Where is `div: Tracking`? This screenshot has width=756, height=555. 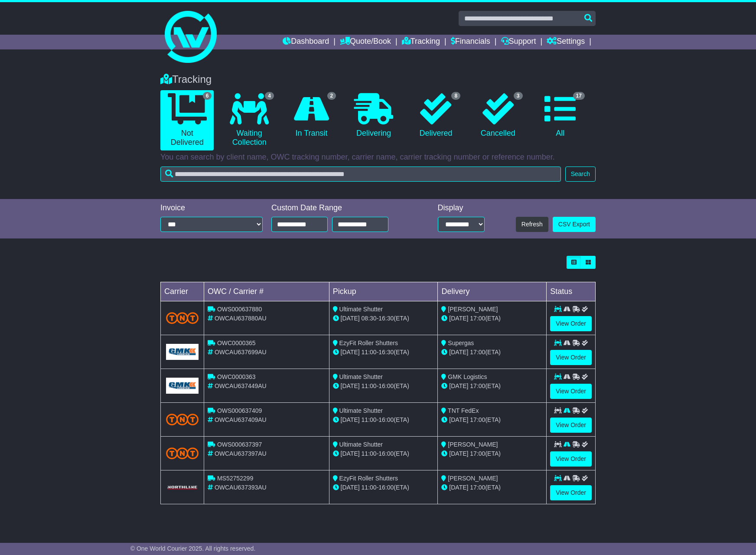
div: Tracking is located at coordinates (378, 79).